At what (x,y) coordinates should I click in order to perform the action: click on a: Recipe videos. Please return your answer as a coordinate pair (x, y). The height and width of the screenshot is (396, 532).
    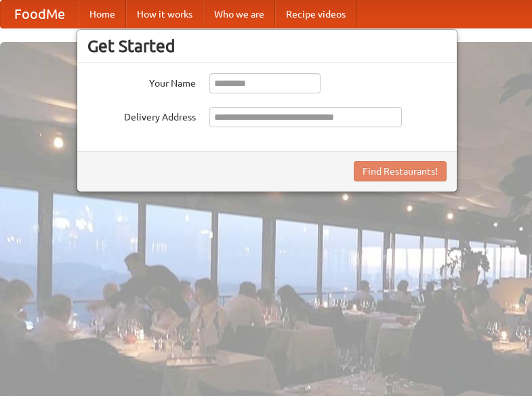
    Looking at the image, I should click on (316, 14).